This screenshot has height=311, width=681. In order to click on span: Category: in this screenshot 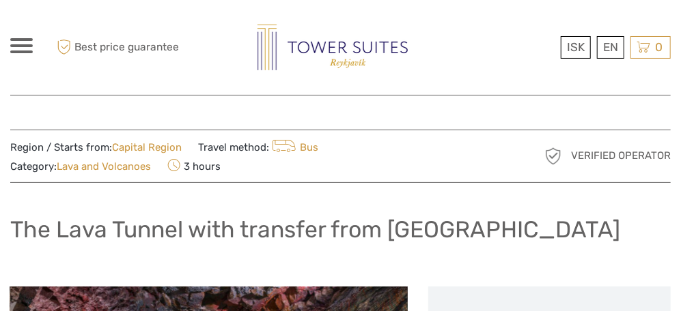, I will do `click(81, 167)`.